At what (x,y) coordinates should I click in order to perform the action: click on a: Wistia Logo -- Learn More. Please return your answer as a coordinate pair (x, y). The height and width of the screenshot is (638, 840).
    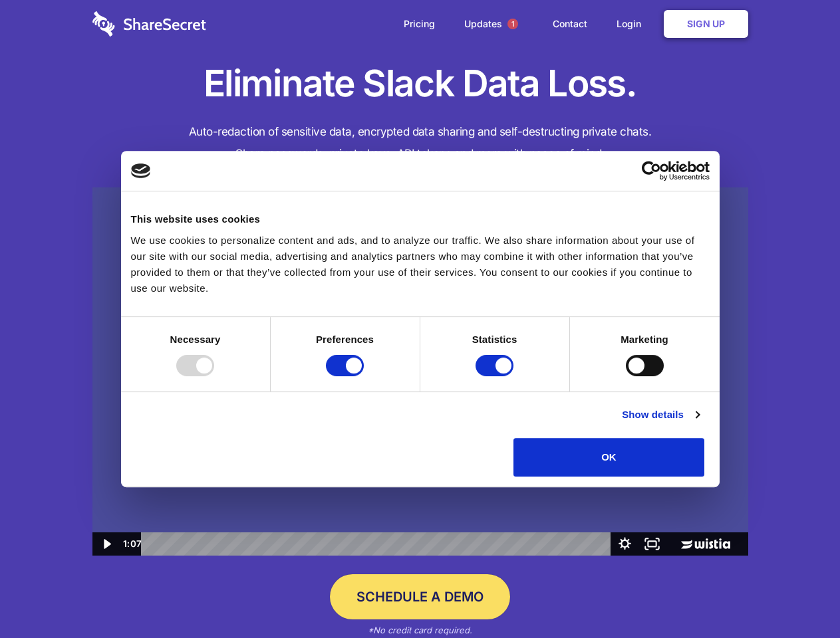
    Looking at the image, I should click on (706, 544).